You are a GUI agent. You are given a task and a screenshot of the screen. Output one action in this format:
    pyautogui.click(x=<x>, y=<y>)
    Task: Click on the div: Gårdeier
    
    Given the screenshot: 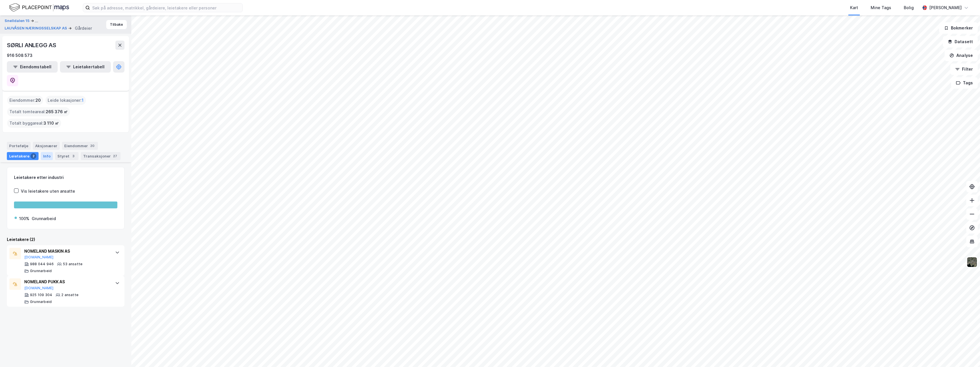 What is the action you would take?
    pyautogui.click(x=83, y=28)
    